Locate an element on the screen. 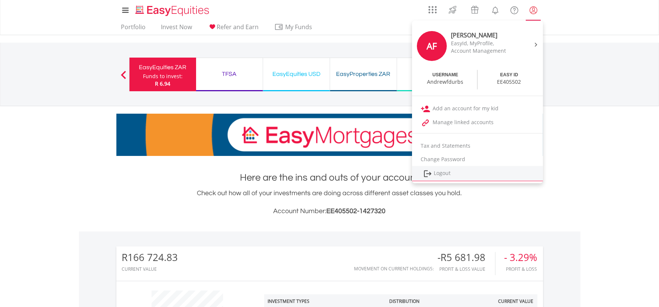 Image resolution: width=659 pixels, height=307 pixels. a: My Profile is located at coordinates (533, 10).